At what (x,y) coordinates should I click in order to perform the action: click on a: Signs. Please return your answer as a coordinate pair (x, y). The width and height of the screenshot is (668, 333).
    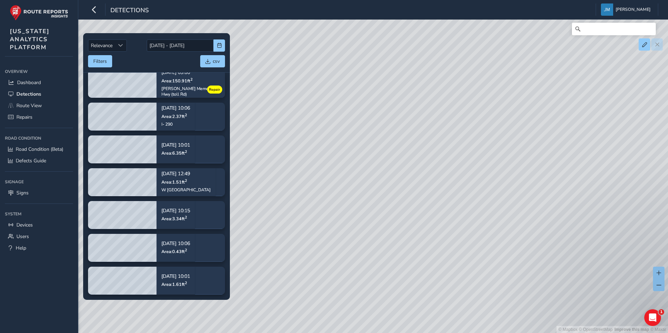
    Looking at the image, I should click on (39, 193).